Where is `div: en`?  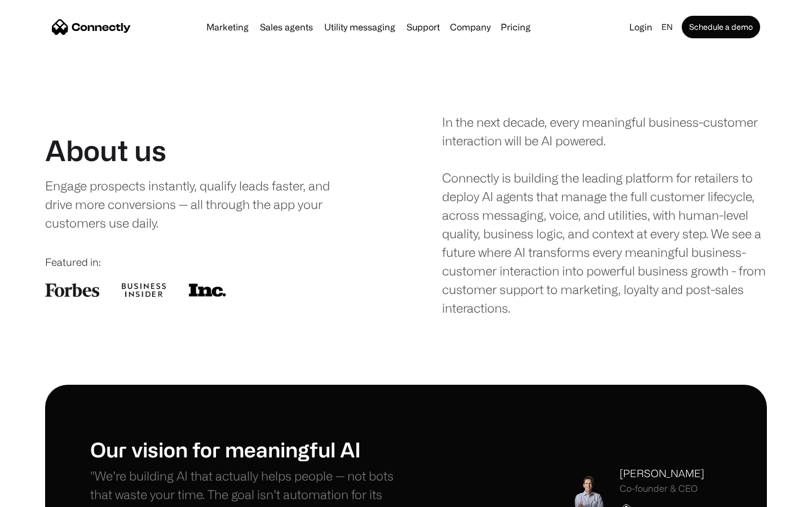 div: en is located at coordinates (667, 27).